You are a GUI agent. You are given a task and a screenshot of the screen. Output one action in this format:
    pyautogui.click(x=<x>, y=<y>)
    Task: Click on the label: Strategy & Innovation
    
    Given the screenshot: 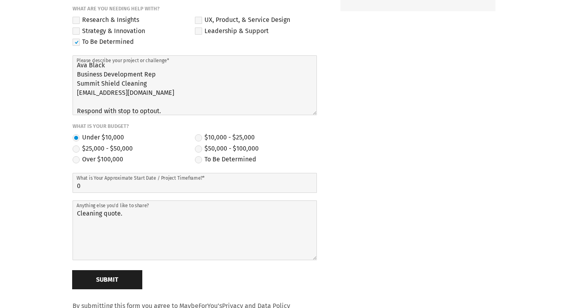 What is the action you would take?
    pyautogui.click(x=109, y=31)
    